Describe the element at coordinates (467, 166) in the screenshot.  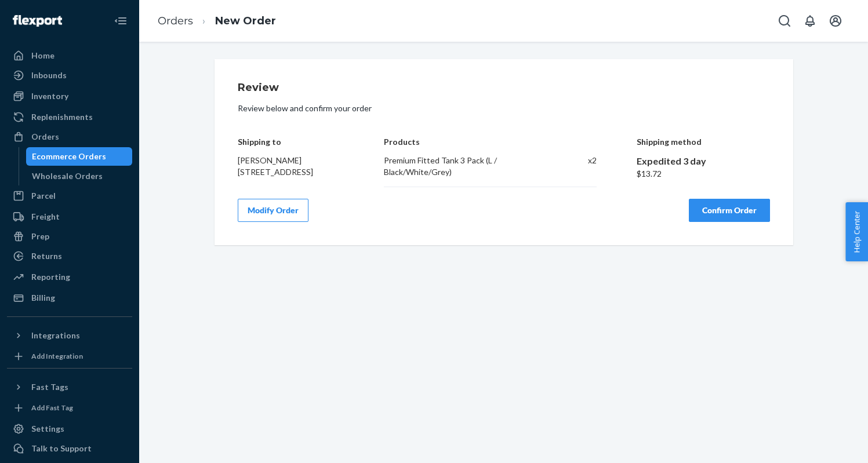
I see `div: Premium Fitted Tank 3 Pack (L / Black/White/Grey)` at that location.